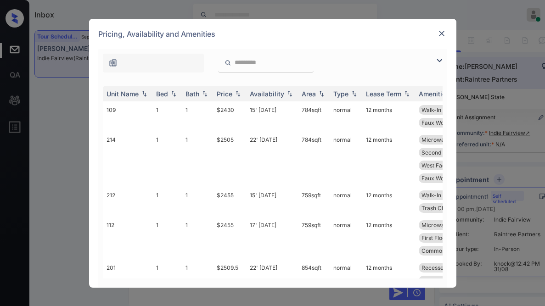 This screenshot has width=545, height=306. What do you see at coordinates (447, 251) in the screenshot?
I see `span: Common Area Pla...` at bounding box center [447, 251].